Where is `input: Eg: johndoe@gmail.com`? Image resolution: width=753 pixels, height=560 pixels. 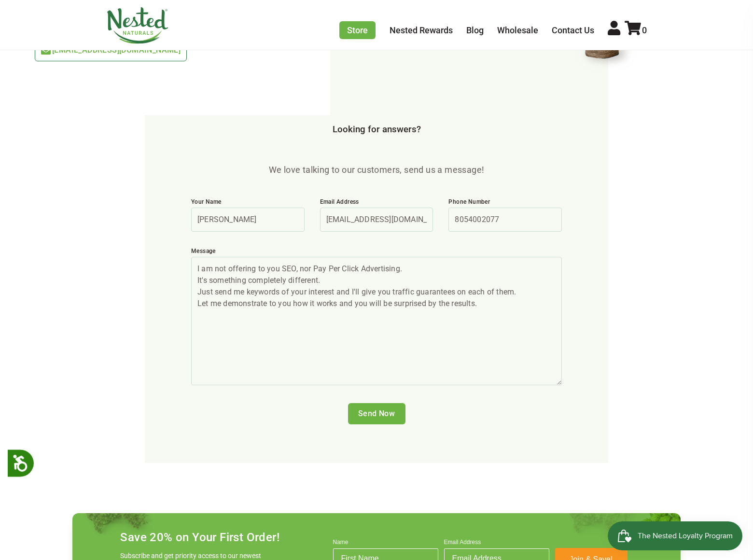
input: Eg: johndoe@gmail.com is located at coordinates (376, 220).